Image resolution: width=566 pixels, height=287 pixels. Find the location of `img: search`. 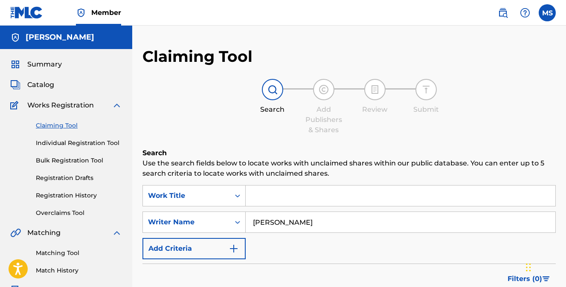

img: search is located at coordinates (502, 13).